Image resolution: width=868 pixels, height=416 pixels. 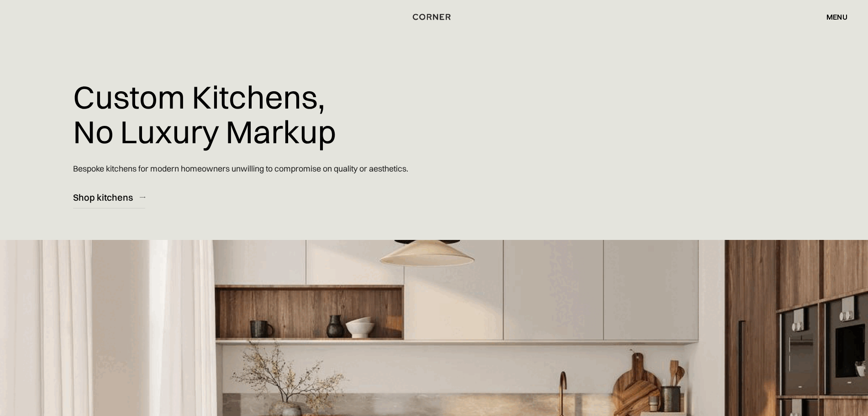 I want to click on h1: Custom Kitchens, No Luxury Markup, so click(x=205, y=114).